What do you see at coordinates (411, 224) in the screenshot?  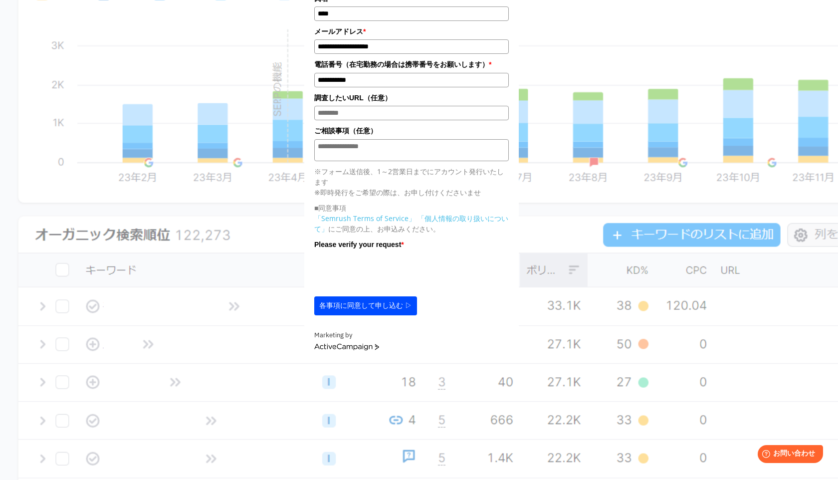 I see `a: 「個人情報の取り扱いについて」` at bounding box center [411, 224].